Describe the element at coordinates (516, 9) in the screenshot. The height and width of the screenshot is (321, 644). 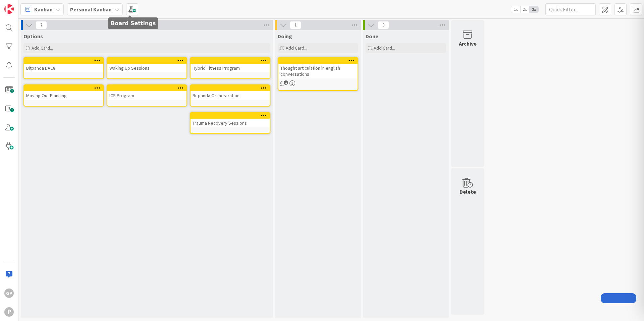
I see `span: 1x` at that location.